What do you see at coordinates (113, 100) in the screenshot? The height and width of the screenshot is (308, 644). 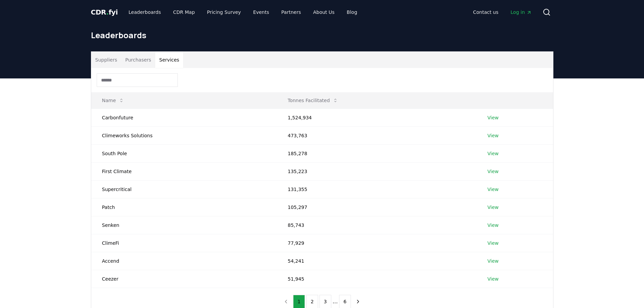 I see `button: Name` at bounding box center [113, 100].